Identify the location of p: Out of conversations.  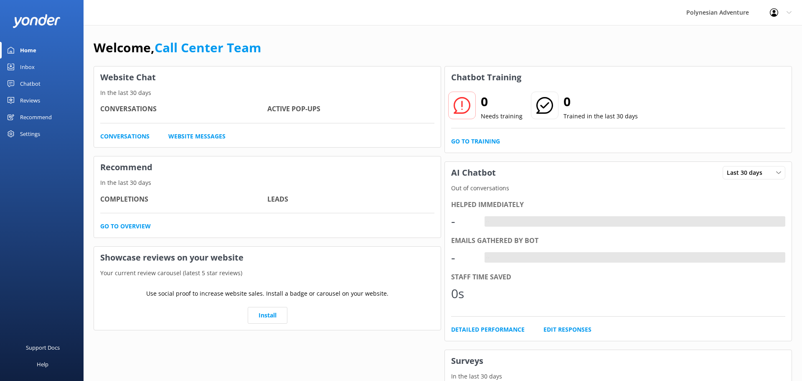
(618, 188).